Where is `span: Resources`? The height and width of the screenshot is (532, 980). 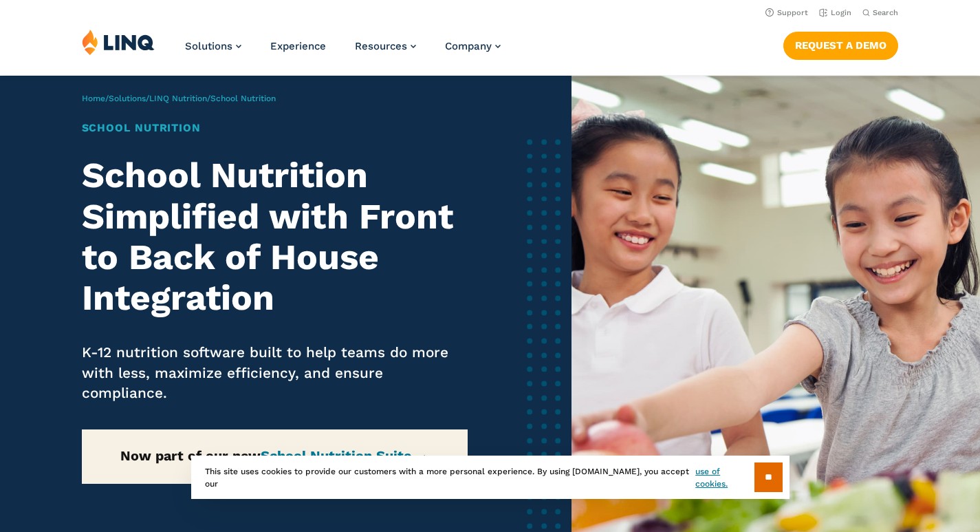
span: Resources is located at coordinates (381, 46).